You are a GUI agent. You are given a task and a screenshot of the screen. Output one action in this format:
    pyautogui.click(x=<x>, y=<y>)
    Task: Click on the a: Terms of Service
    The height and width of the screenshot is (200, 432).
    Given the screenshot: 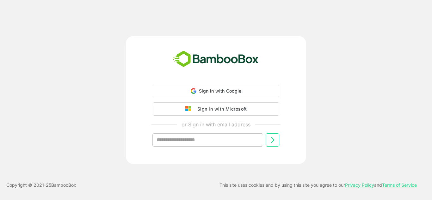 What is the action you would take?
    pyautogui.click(x=399, y=185)
    